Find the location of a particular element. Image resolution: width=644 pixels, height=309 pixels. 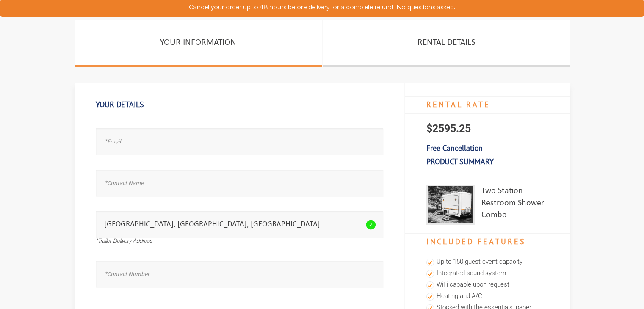

h4: Included Features is located at coordinates (488, 242).